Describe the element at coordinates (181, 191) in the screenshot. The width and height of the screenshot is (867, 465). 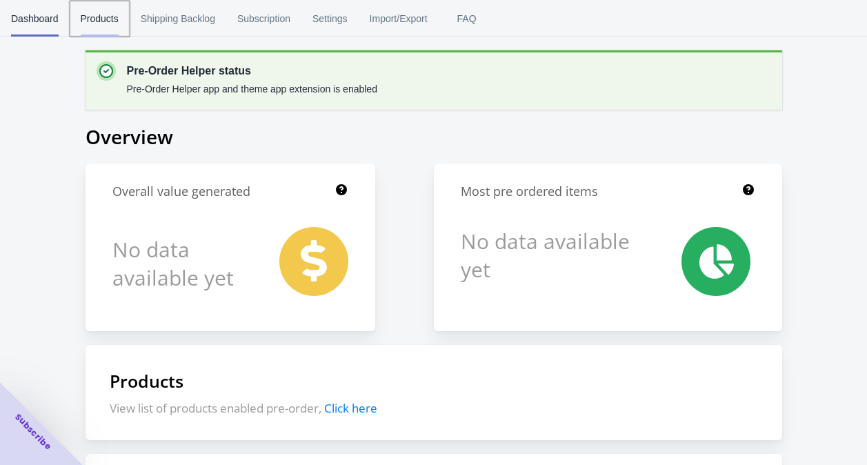
I see `h1: Overall value generated` at that location.